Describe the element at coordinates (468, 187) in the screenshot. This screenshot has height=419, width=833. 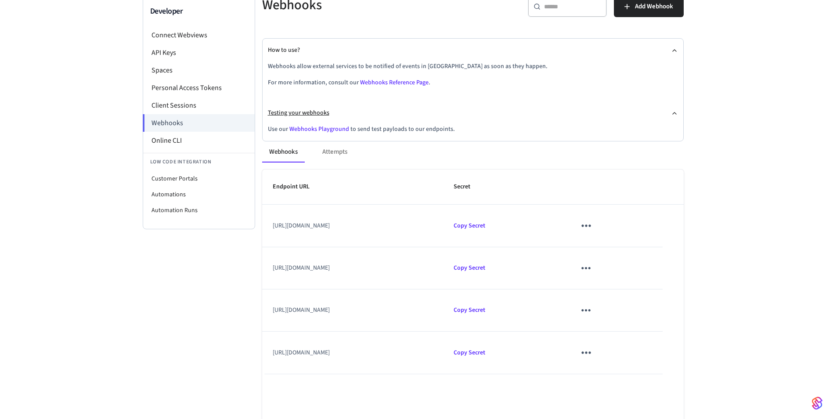
I see `span: Secret` at that location.